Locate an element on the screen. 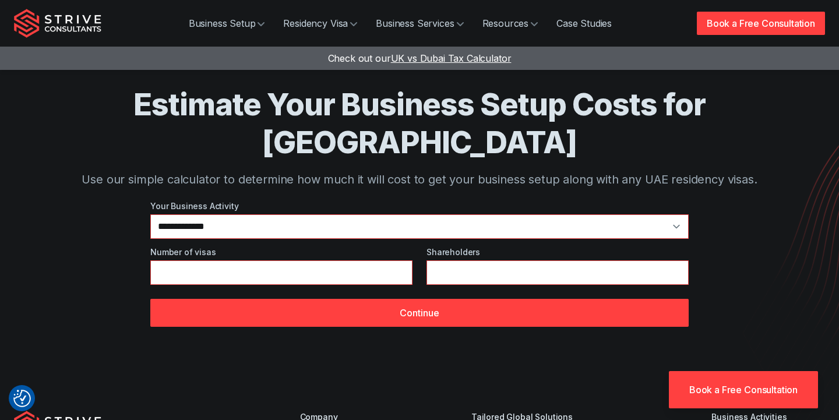 This screenshot has height=420, width=839. label: Number of visas is located at coordinates (282, 252).